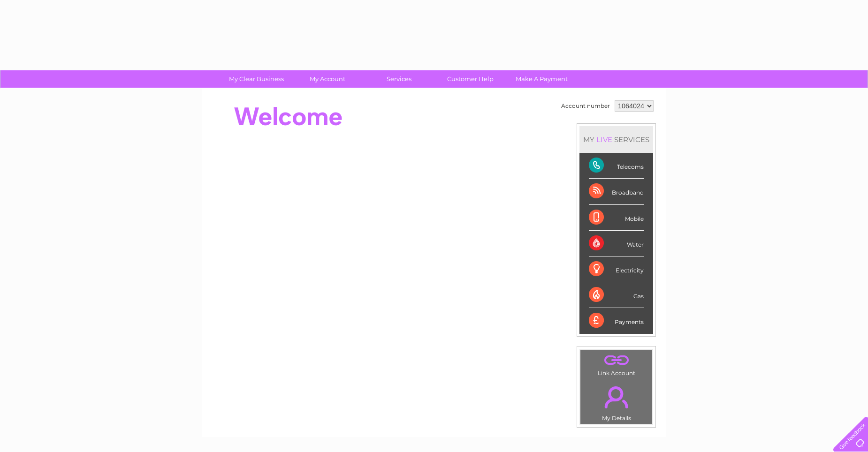  What do you see at coordinates (585, 106) in the screenshot?
I see `td: Account number` at bounding box center [585, 106].